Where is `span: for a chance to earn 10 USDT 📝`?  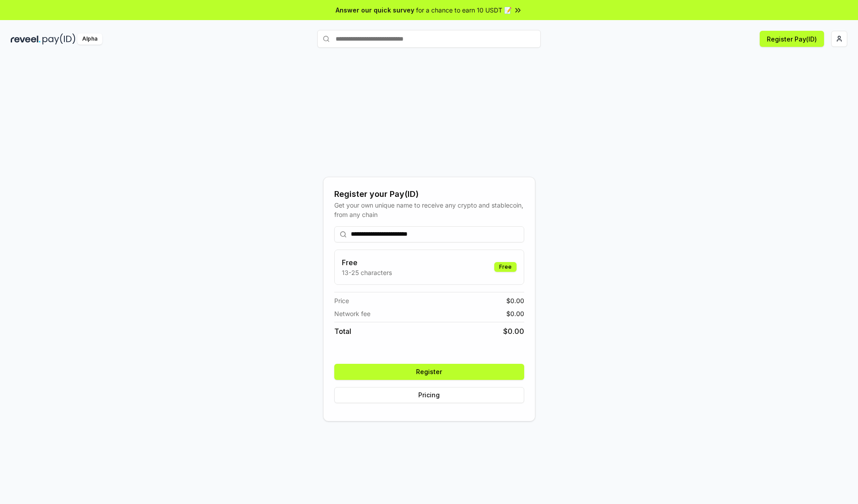
span: for a chance to earn 10 USDT 📝 is located at coordinates (464, 10).